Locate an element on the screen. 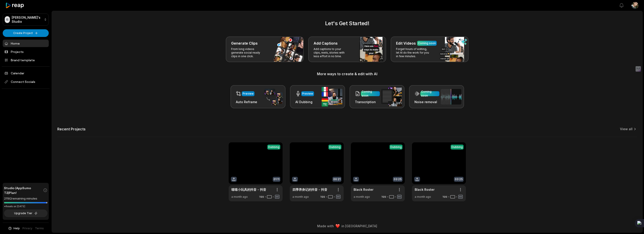 The width and height of the screenshot is (644, 234). h2: Recent Projects is located at coordinates (72, 129).